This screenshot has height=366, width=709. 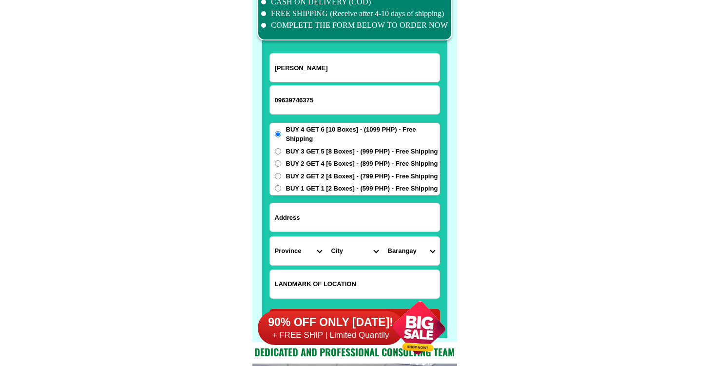 I want to click on span: BUY 1 GET 1 [2 Boxes] - (599 PHP) - Free Shipping, so click(x=362, y=189).